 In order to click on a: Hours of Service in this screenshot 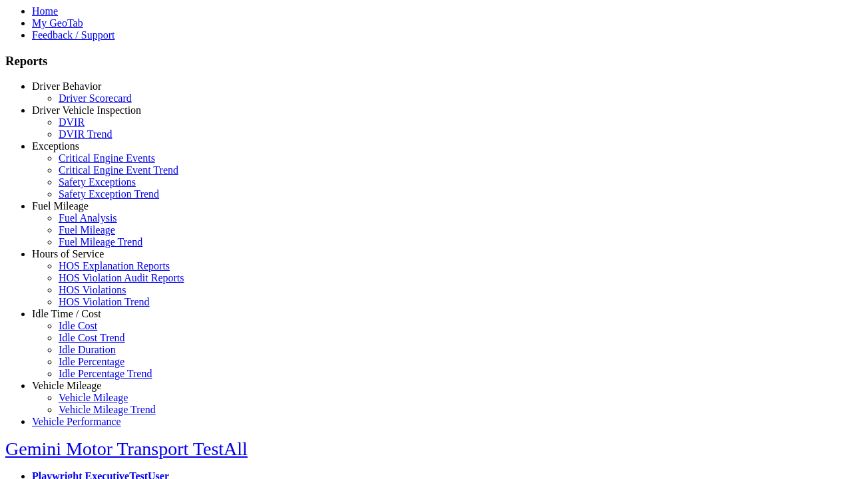, I will do `click(68, 254)`.